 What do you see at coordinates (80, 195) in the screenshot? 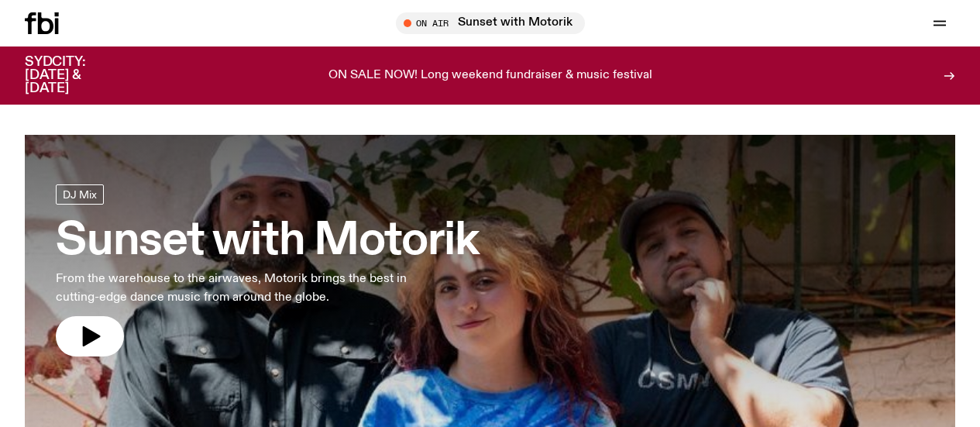
I see `span: DJ Mix` at bounding box center [80, 195].